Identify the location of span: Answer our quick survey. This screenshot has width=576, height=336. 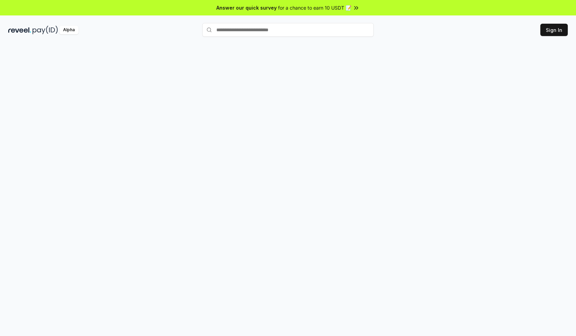
(247, 8).